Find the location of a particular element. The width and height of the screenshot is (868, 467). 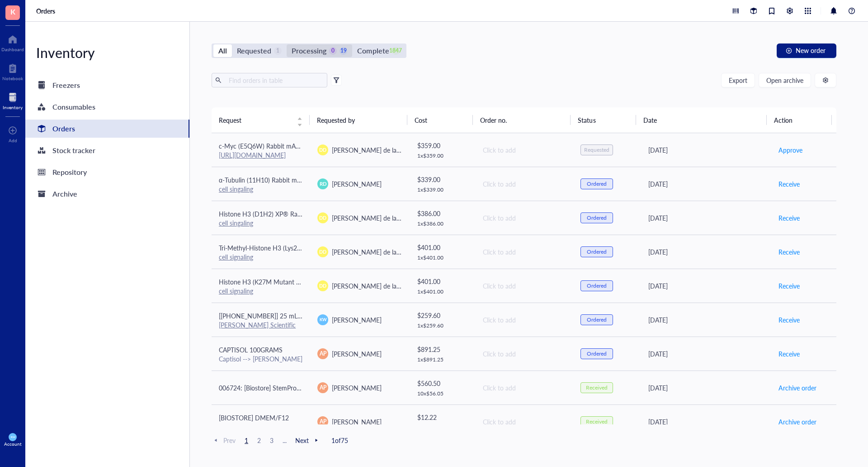

button: Export is located at coordinates (738, 80).